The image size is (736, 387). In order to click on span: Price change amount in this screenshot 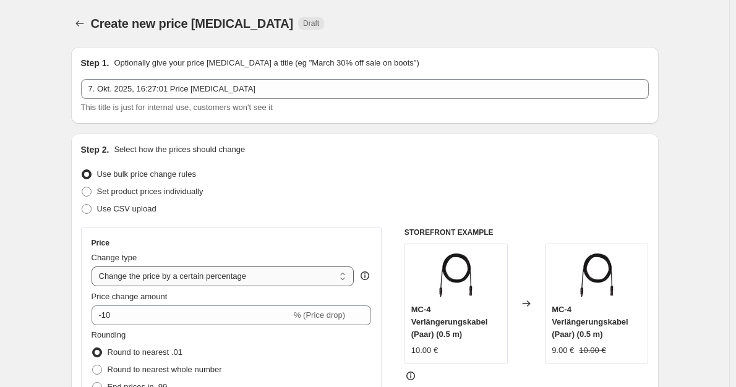, I will do `click(129, 296)`.